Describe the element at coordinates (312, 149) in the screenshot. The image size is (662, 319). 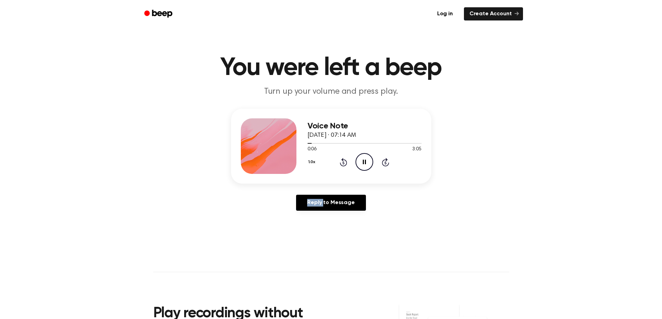
I see `span: 0:06` at that location.